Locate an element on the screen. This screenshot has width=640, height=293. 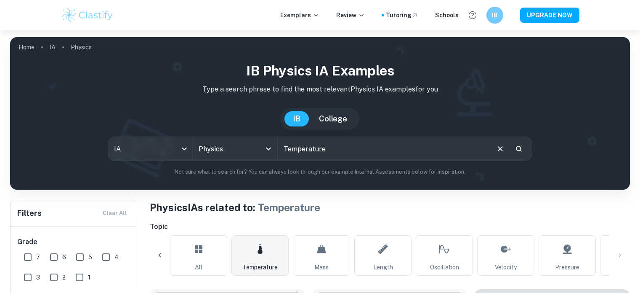
p: Physics is located at coordinates (81, 47).